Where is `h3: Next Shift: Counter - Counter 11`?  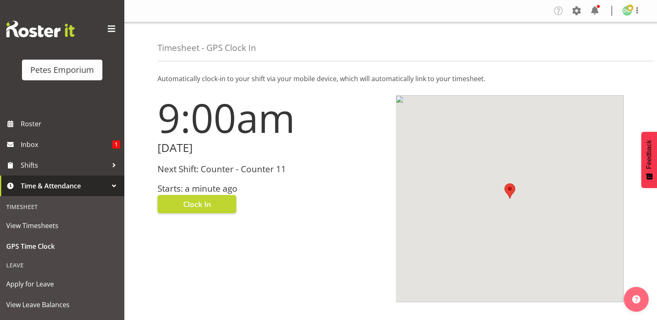
h3: Next Shift: Counter - Counter 11 is located at coordinates (272, 169).